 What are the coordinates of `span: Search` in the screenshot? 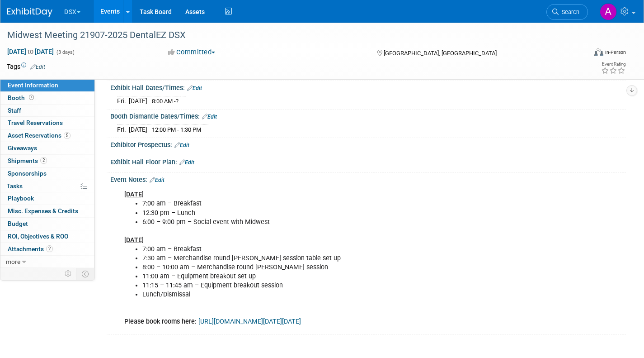 It's located at (569, 12).